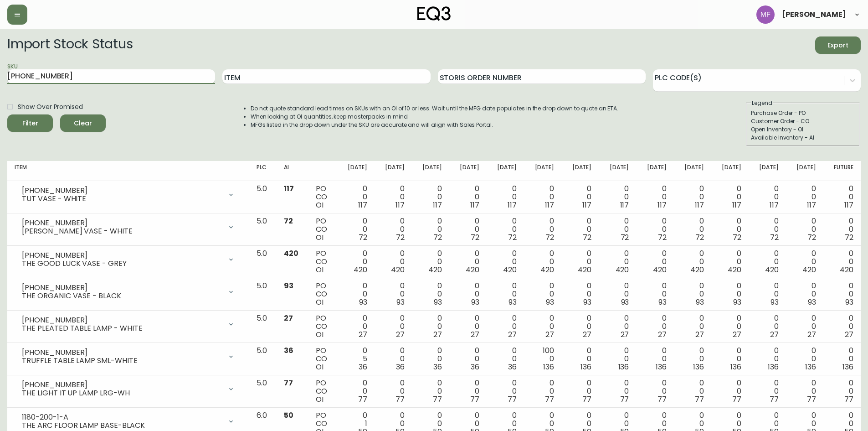 The image size is (868, 431). What do you see at coordinates (434, 117) in the screenshot?
I see `li: When looking at OI quantities, keep masterpacks in mind.` at bounding box center [434, 117].